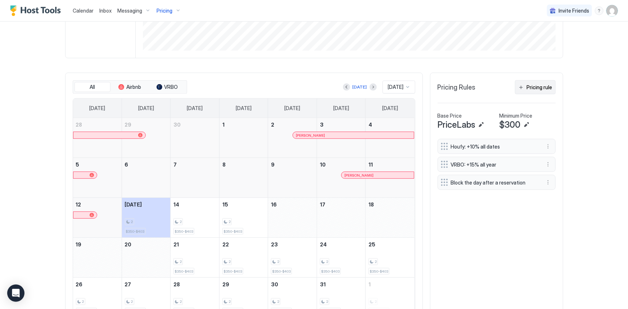  Describe the element at coordinates (244, 284) in the screenshot. I see `a: October 29, 2025` at that location.